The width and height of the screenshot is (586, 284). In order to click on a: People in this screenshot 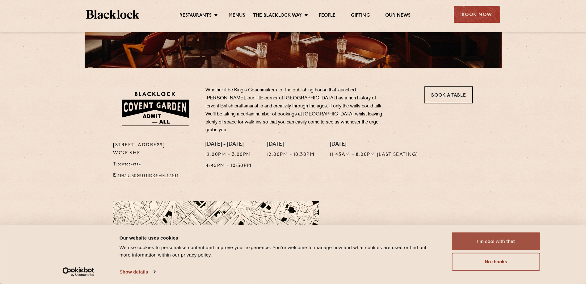, I will do `click(327, 16)`.